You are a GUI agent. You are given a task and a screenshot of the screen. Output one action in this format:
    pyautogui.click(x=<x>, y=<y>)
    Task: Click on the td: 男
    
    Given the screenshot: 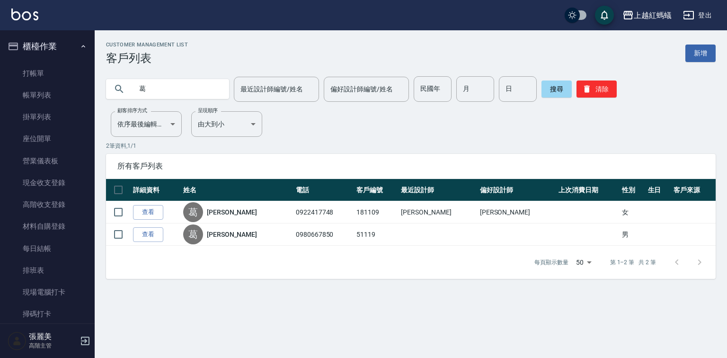 What is the action you would take?
    pyautogui.click(x=633, y=234)
    